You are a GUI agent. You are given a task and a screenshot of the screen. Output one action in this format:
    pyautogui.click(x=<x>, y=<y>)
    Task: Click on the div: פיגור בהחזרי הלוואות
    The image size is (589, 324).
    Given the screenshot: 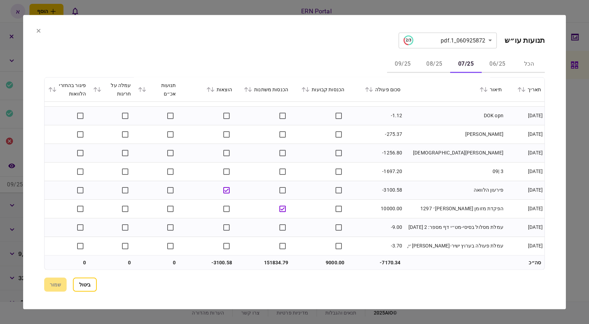 What is the action you would take?
    pyautogui.click(x=67, y=89)
    